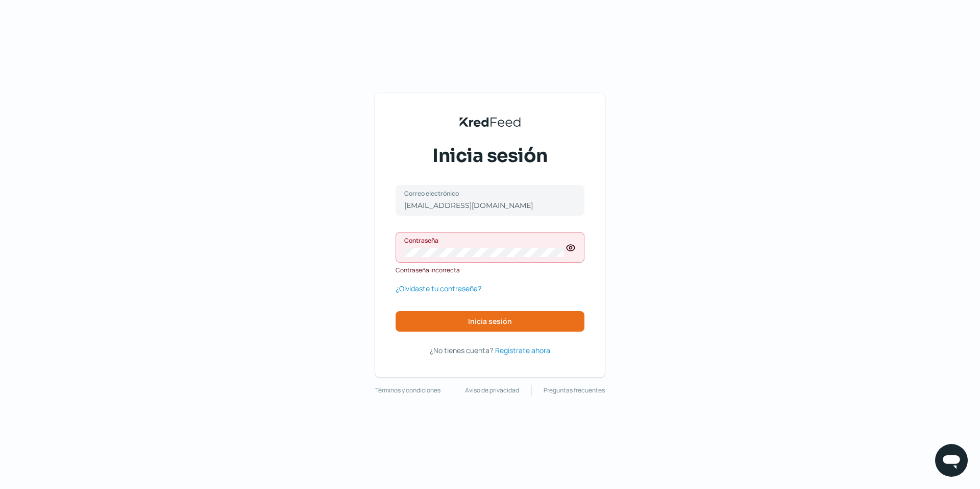 This screenshot has width=980, height=489. Describe the element at coordinates (408, 390) in the screenshot. I see `span: Términos y condiciones` at that location.